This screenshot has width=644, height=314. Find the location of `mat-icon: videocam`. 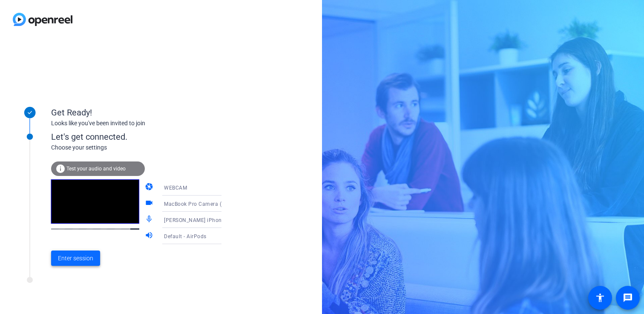

mat-icon: videocam is located at coordinates (150, 204).